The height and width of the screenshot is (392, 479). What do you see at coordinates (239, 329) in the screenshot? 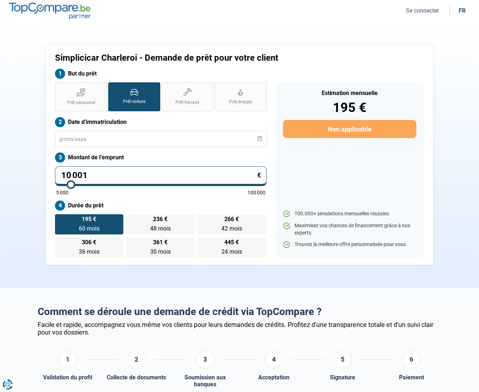
I see `div: Facile et rapide, accompagnez vous même vos clients pour leurs demandes de crédits. Profitez d'un...` at bounding box center [239, 329].